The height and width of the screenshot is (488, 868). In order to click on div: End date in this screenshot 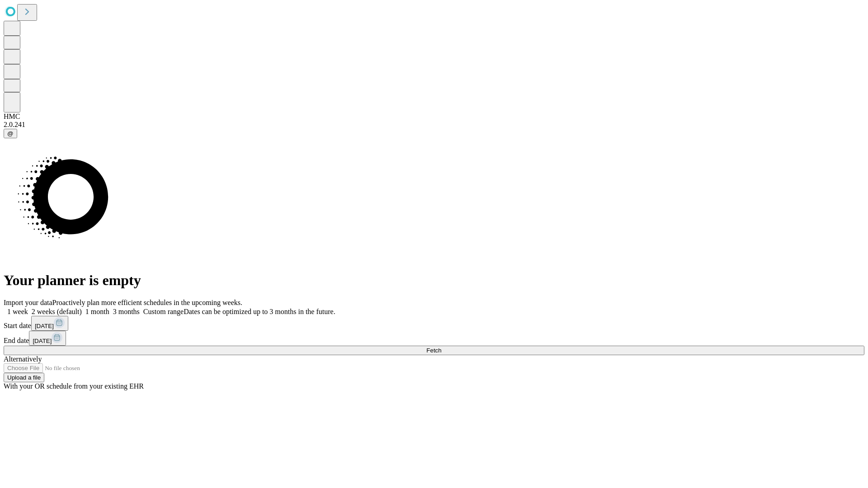, I will do `click(434, 337)`.